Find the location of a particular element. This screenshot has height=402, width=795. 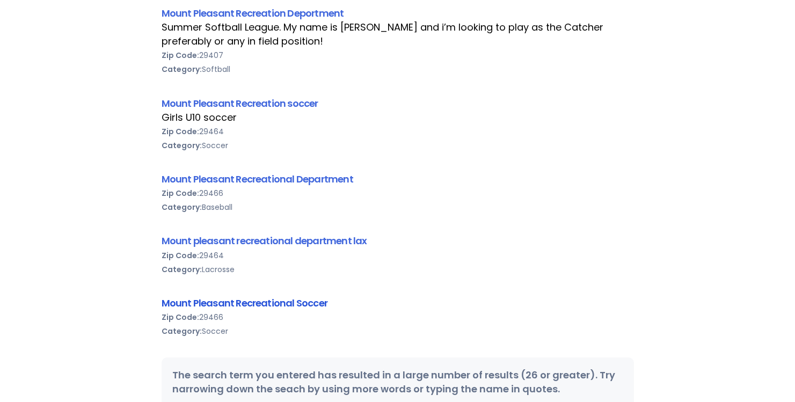

div: Mount Pleasant Recreation Deportment is located at coordinates (398, 13).